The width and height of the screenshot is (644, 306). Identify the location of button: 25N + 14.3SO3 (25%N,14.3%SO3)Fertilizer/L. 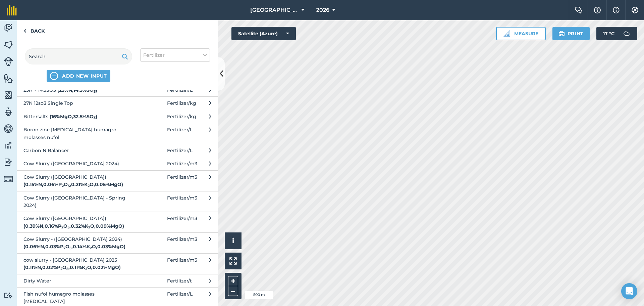
(118, 90).